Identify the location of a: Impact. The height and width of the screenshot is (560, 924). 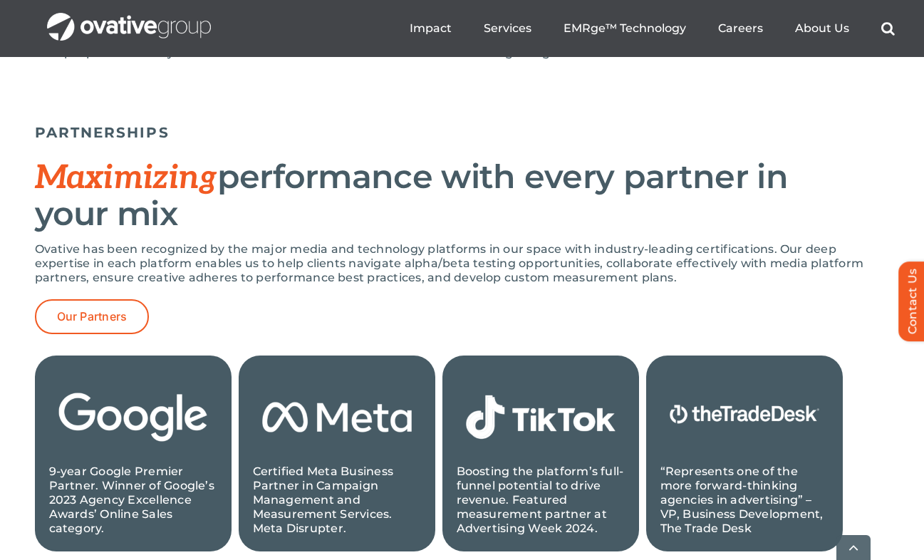
(431, 29).